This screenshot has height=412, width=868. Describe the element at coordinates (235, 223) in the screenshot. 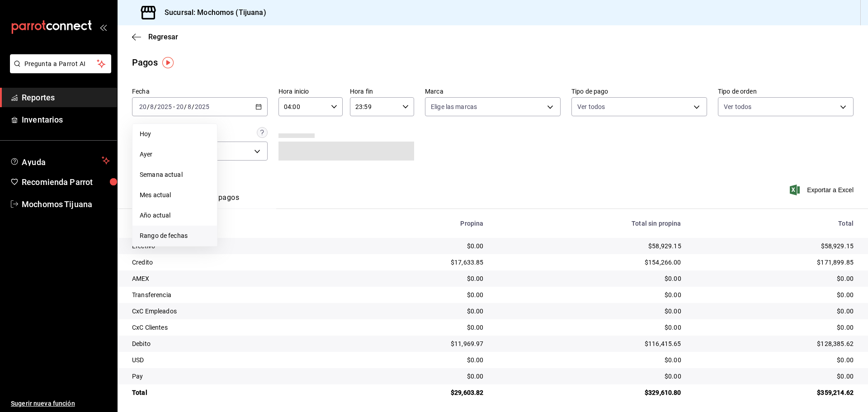

I see `div: Tipo de pago` at that location.